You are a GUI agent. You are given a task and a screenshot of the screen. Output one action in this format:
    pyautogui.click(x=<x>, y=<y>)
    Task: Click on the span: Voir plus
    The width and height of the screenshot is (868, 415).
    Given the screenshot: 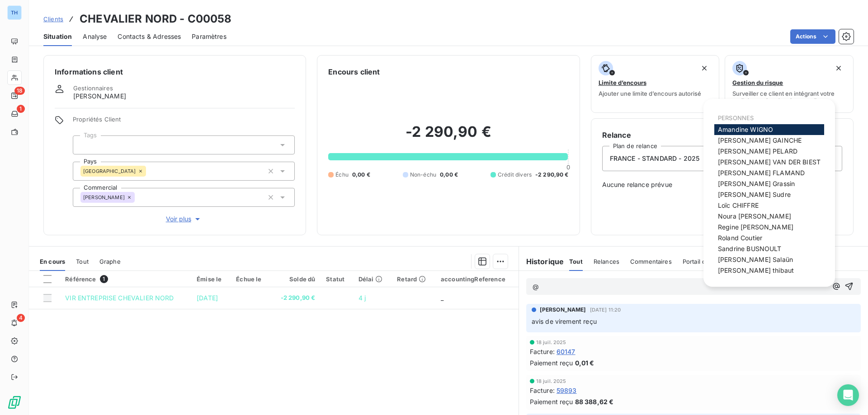 What is the action you would take?
    pyautogui.click(x=184, y=219)
    